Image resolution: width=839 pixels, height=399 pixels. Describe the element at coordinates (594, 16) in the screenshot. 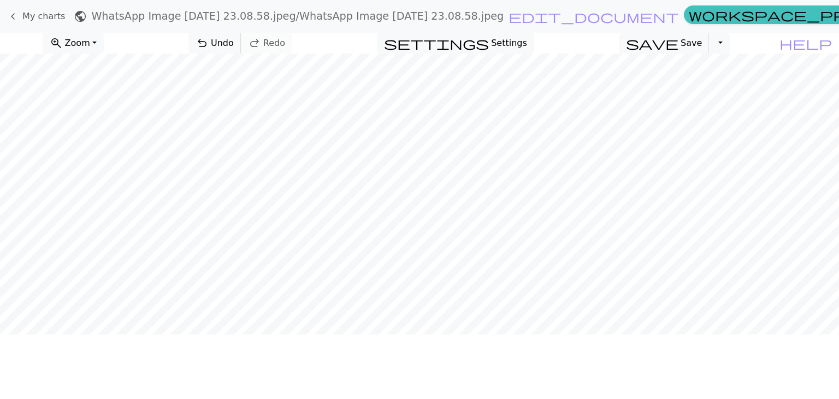

I see `span: edit_document` at that location.